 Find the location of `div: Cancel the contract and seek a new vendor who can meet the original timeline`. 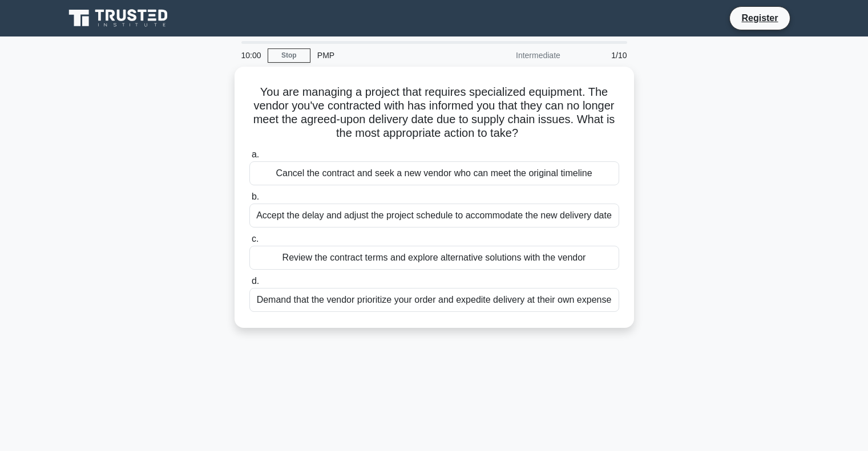

div: Cancel the contract and seek a new vendor who can meet the original timeline is located at coordinates (434, 173).